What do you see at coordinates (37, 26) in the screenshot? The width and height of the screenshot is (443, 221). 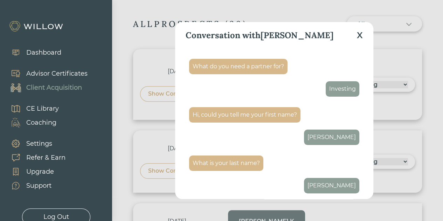 I see `img: Willow` at bounding box center [37, 26].